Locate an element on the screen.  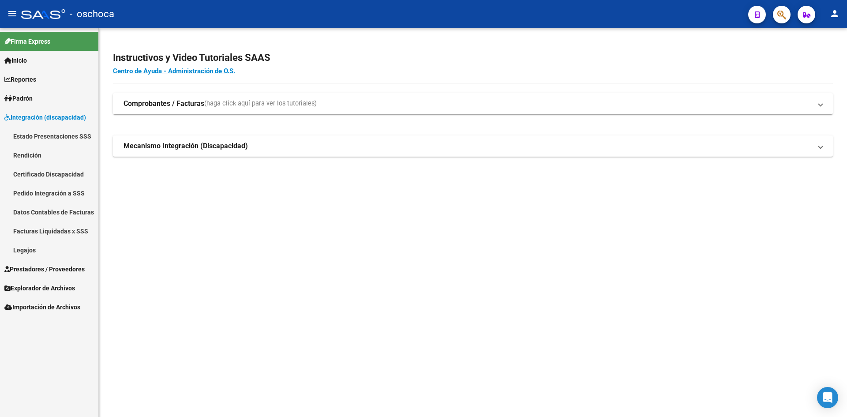
span: Integración (discapacidad) is located at coordinates (45, 117).